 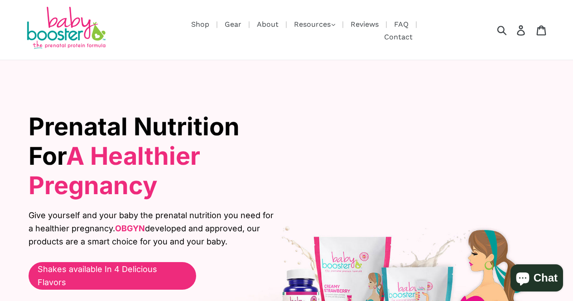 What do you see at coordinates (114, 171) in the screenshot?
I see `span: A Healthier Pregnancy` at bounding box center [114, 171].